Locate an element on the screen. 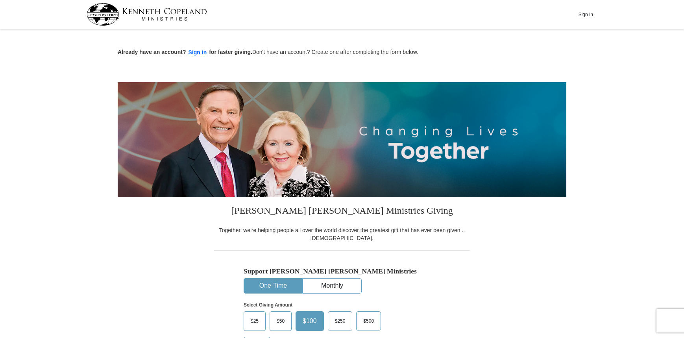 The image size is (684, 338). span: $25 is located at coordinates (255, 321).